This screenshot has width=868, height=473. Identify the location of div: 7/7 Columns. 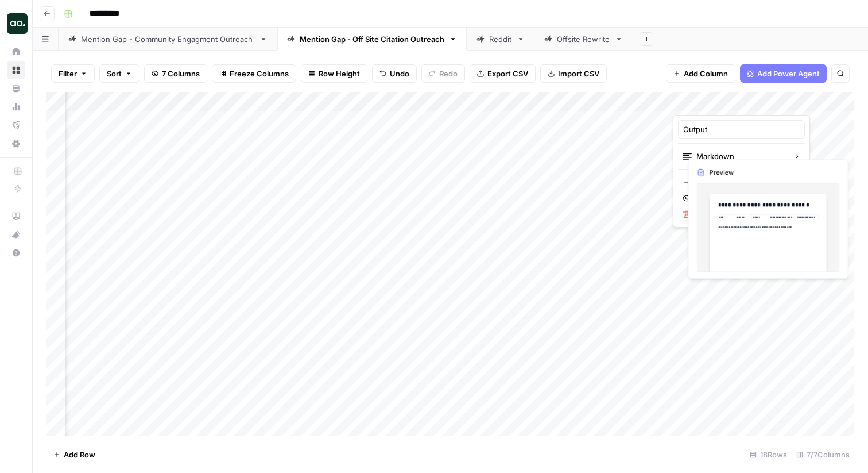
(823, 454).